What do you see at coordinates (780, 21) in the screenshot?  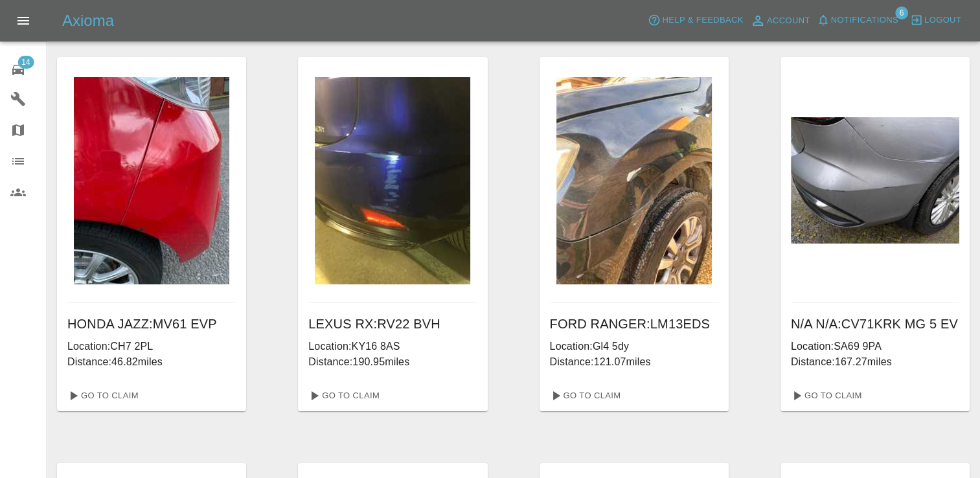 I see `a: Account` at bounding box center [780, 21].